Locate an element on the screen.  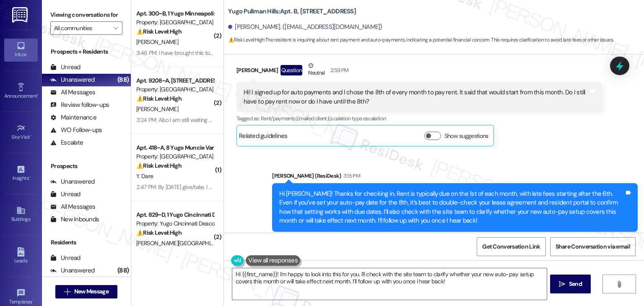
label: Viewing conversations for is located at coordinates (86, 14).